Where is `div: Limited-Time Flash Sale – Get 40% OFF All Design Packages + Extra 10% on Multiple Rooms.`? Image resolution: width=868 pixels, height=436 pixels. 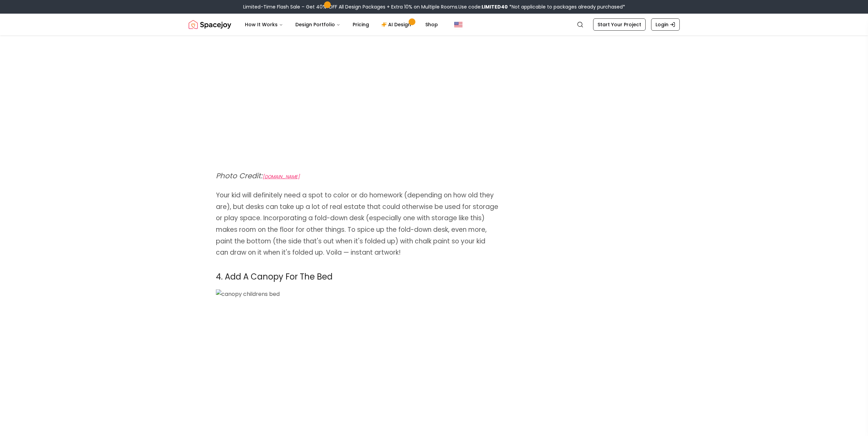 div: Limited-Time Flash Sale – Get 40% OFF All Design Packages + Extra 10% on Multiple Rooms. is located at coordinates (434, 7).